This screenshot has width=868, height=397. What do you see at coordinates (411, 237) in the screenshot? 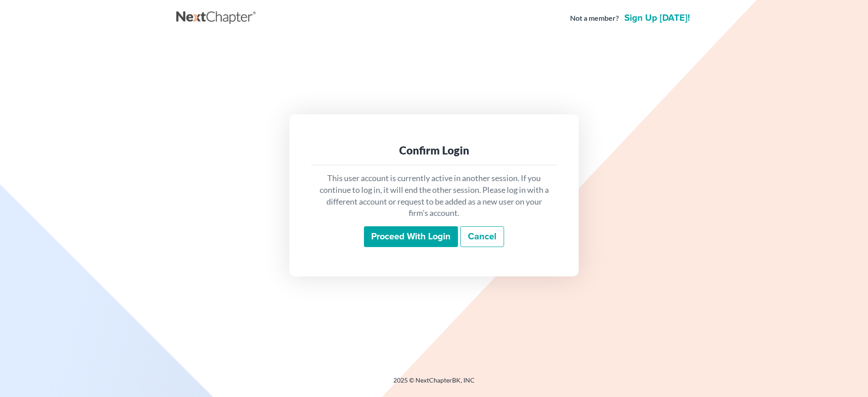
I see `input: Proceed with login` at bounding box center [411, 237].